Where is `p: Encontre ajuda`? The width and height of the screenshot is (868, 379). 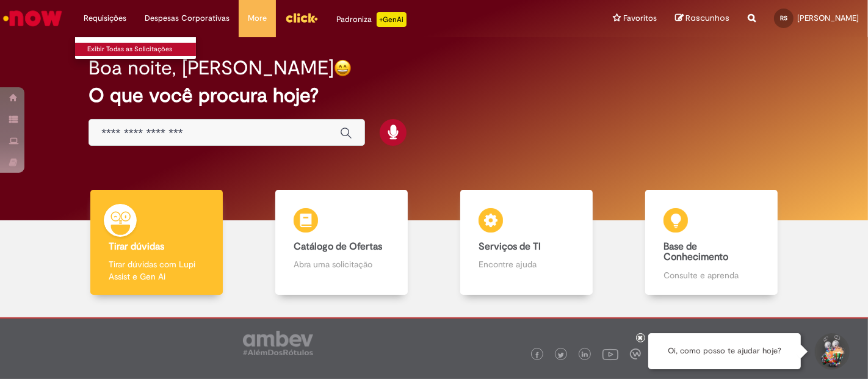
p: Encontre ajuda is located at coordinates (526, 265).